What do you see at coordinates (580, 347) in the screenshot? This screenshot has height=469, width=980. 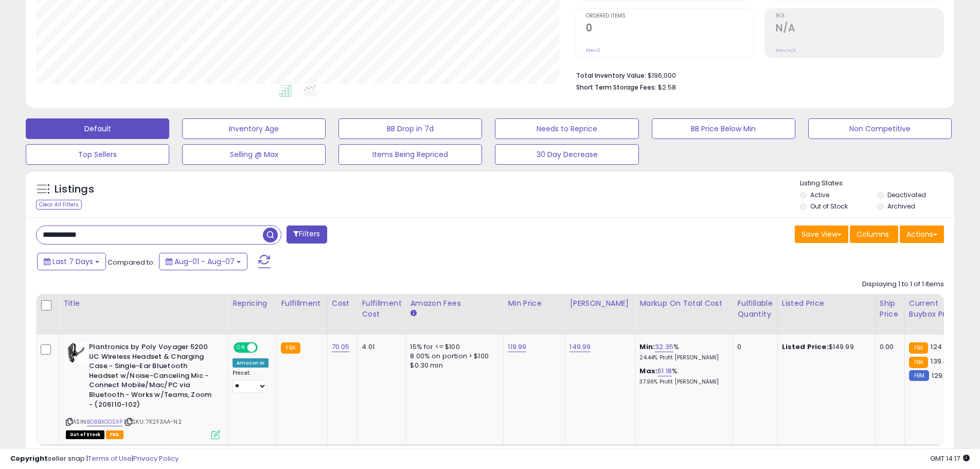 I see `a: 149.99` at bounding box center [580, 347].